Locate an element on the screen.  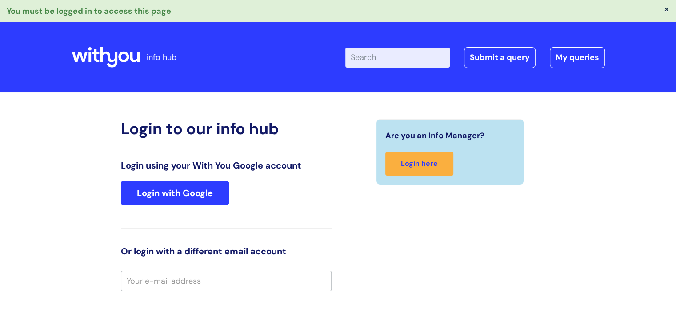
p: info hub is located at coordinates (161, 57).